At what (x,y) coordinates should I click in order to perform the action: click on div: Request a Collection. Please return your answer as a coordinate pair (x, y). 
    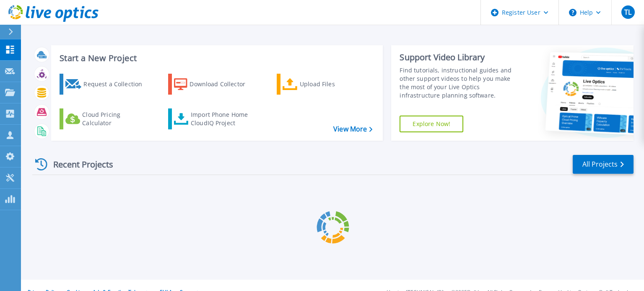
    Looking at the image, I should click on (117, 84).